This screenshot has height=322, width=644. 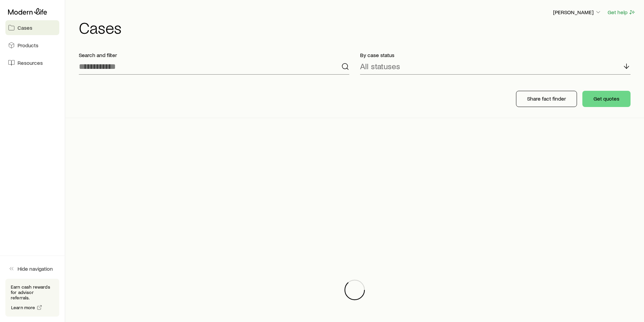 What do you see at coordinates (33, 27) in the screenshot?
I see `a: Cases` at bounding box center [33, 27].